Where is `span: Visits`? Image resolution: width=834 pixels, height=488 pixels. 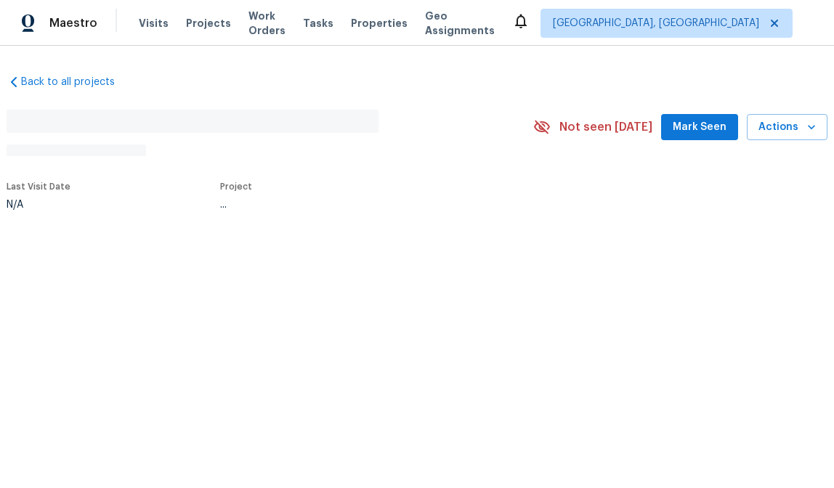
span: Visits is located at coordinates (153, 23).